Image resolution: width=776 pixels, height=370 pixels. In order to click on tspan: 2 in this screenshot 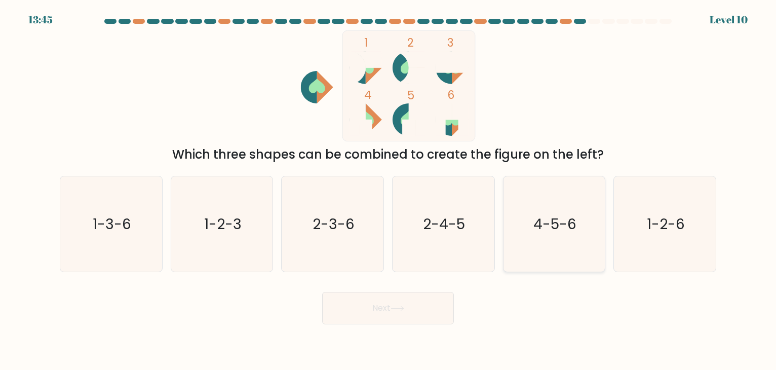, I will do `click(410, 43)`.